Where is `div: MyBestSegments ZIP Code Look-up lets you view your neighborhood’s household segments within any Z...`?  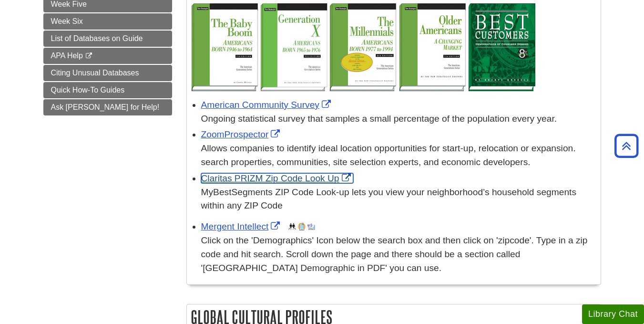
div: MyBestSegments ZIP Code Look-up lets you view your neighborhood’s household segments within any Z... is located at coordinates (399, 199).